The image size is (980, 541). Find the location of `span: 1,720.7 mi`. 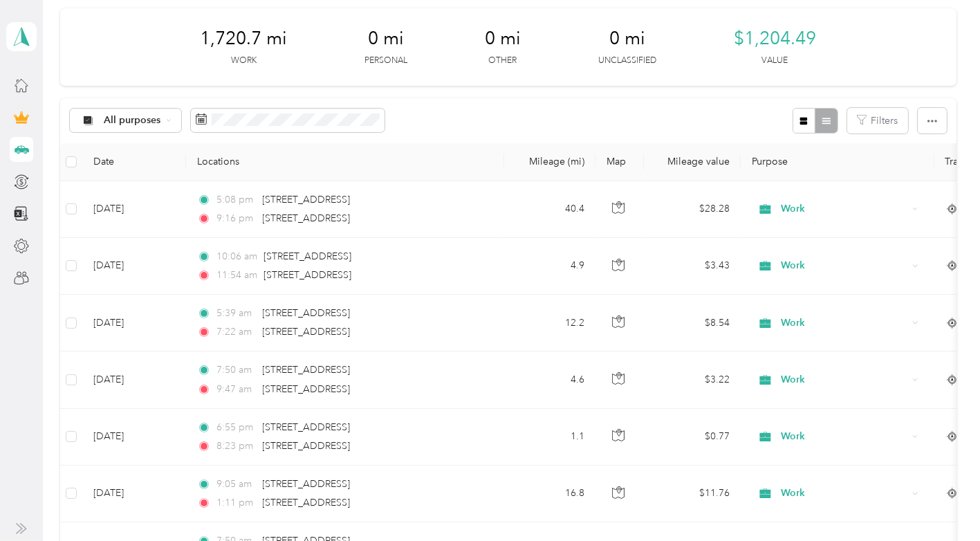

span: 1,720.7 mi is located at coordinates (244, 39).